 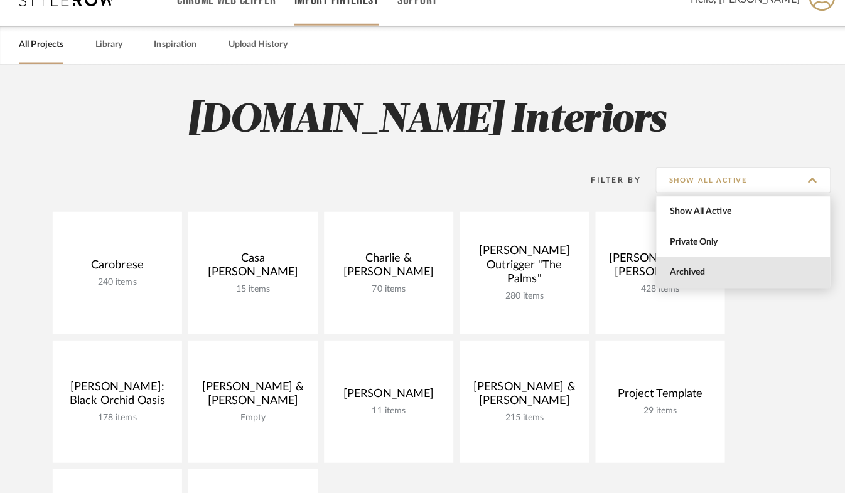 I want to click on div: Project Template, so click(x=653, y=392).